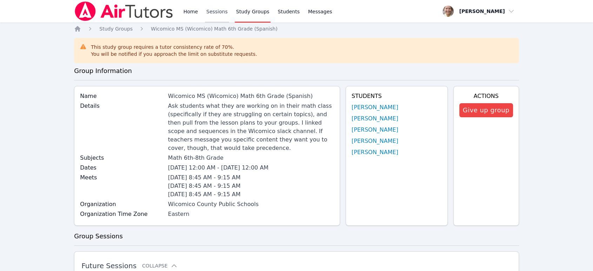  Describe the element at coordinates (174, 51) in the screenshot. I see `div: This study group requires a tutor consistency rate of 70 %.` at that location.